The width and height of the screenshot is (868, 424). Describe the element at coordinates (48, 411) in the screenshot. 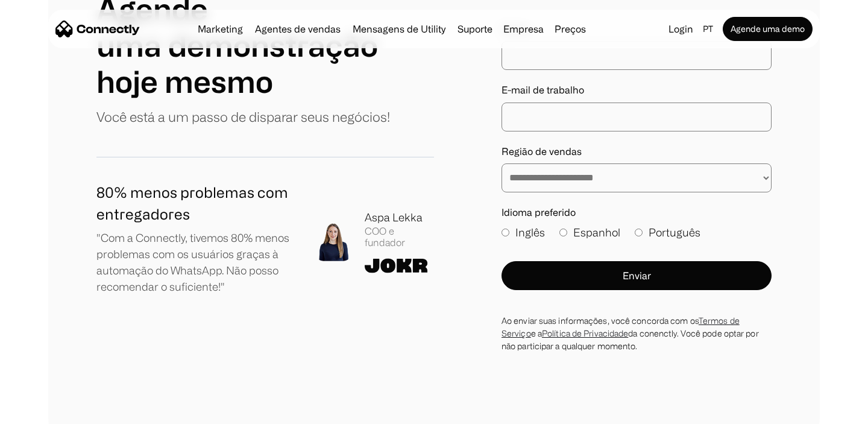

I see `ul: Language list` at that location.